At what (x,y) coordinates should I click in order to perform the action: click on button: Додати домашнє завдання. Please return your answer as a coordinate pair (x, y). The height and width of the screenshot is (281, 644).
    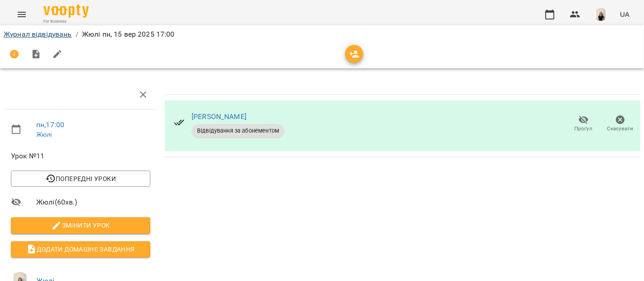
    Looking at the image, I should click on (81, 250).